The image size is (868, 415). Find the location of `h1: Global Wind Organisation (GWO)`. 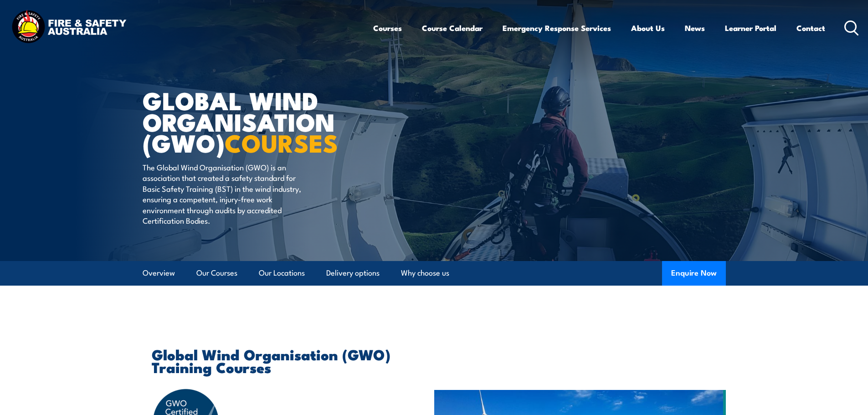

h1: Global Wind Organisation (GWO) is located at coordinates (255, 121).